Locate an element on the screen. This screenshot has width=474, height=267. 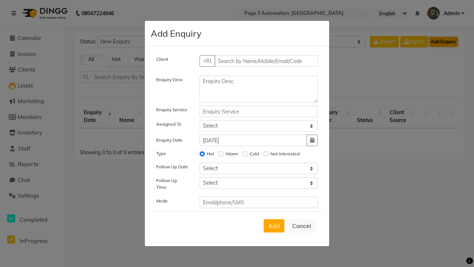
label: Enquiry Date is located at coordinates (169, 140).